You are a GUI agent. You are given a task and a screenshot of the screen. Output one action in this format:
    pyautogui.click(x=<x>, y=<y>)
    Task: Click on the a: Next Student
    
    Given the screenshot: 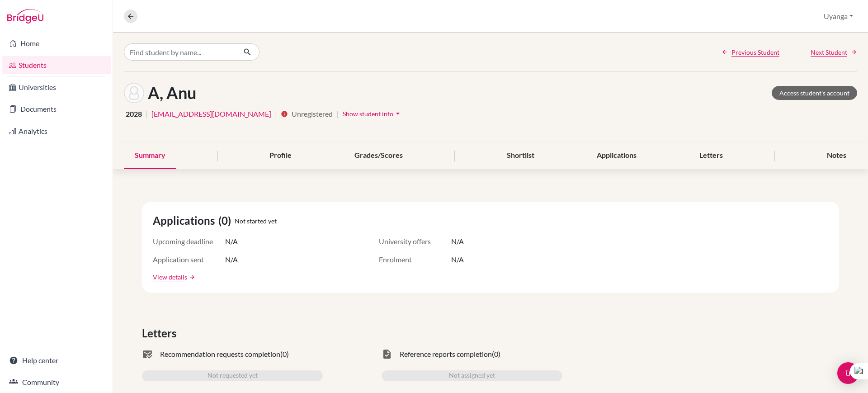 What is the action you would take?
    pyautogui.click(x=834, y=52)
    